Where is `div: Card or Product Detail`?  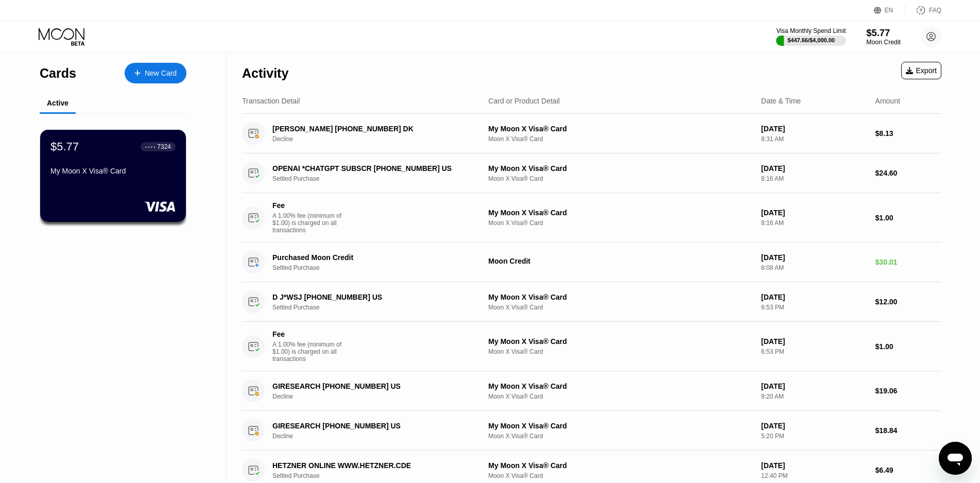 div: Card or Product Detail is located at coordinates (523, 101).